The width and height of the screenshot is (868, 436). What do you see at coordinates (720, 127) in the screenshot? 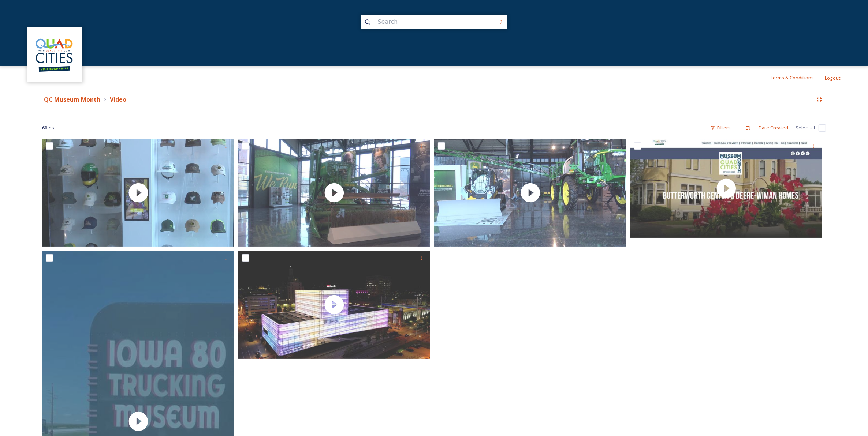
I see `div: Filters` at bounding box center [720, 127].